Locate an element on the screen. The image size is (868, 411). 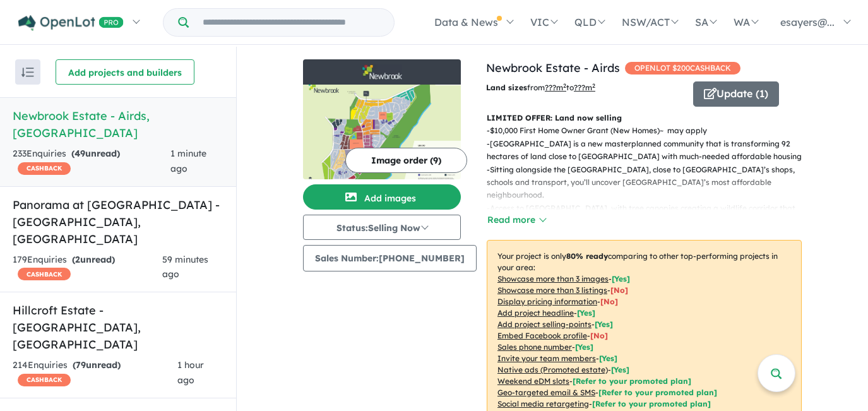
span: [Yes] is located at coordinates (619, 369).